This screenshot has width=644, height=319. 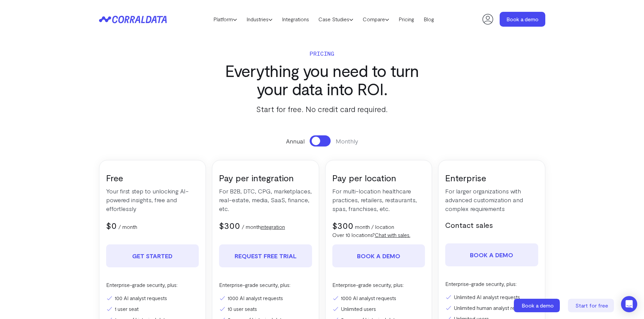 What do you see at coordinates (322, 80) in the screenshot?
I see `h3: Everything you need to turn your data into ROI.` at bounding box center [322, 80].